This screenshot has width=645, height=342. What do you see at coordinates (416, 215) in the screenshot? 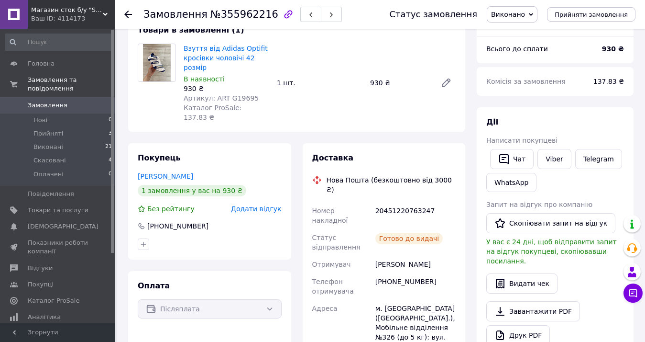
I see `div: 20451220763247` at bounding box center [416, 215].